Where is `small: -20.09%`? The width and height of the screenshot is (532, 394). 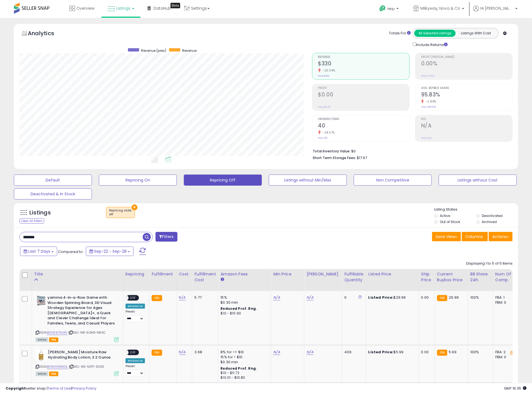 small: -20.09% is located at coordinates (328, 70).